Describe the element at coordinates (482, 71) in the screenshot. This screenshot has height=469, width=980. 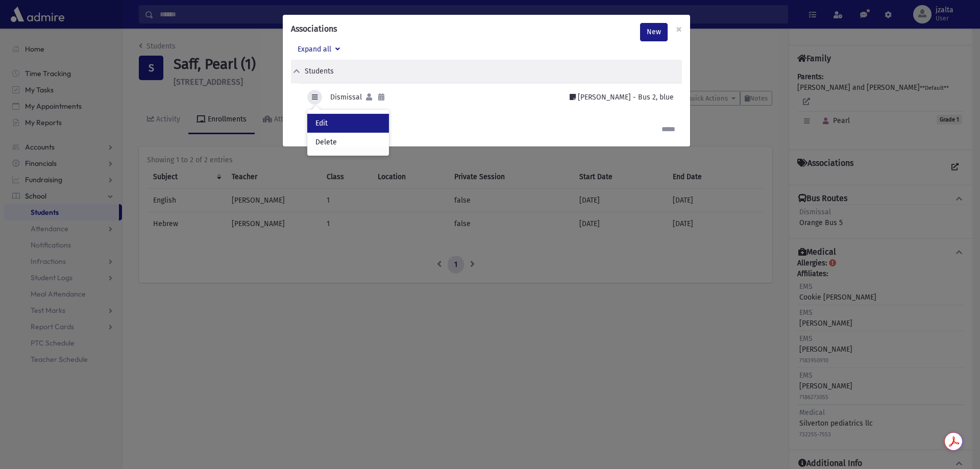
I see `button: Students` at that location.